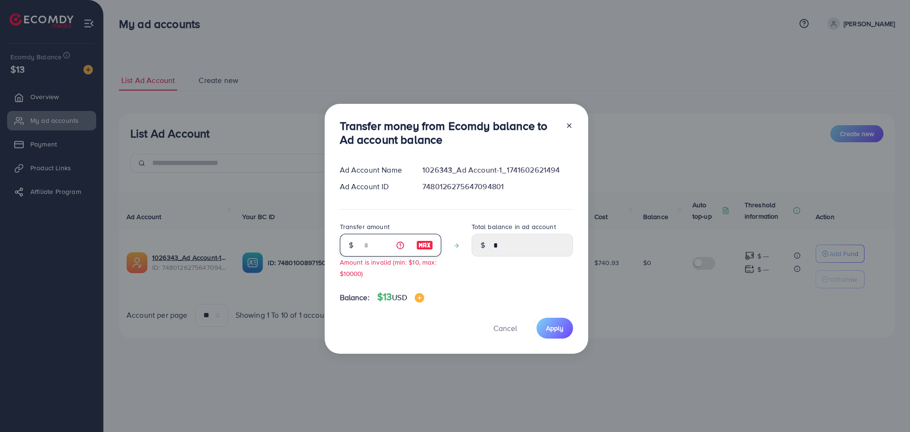 This screenshot has height=432, width=910. Describe the element at coordinates (401, 297) in the screenshot. I see `h4: $13` at that location.